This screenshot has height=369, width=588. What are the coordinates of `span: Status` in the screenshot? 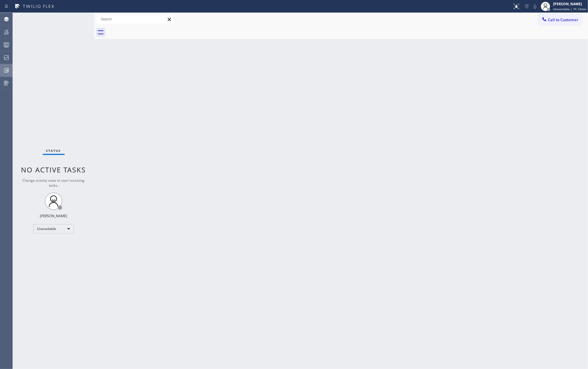 It's located at (53, 151).